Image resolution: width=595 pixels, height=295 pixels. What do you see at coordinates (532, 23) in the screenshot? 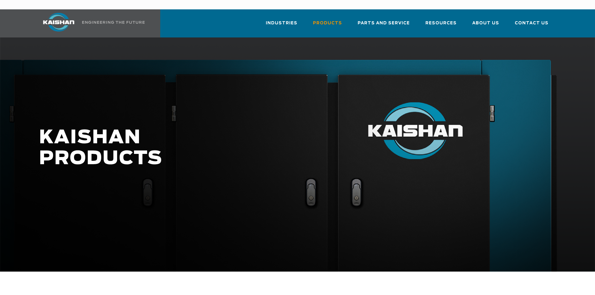
I see `span: Contact Us` at bounding box center [532, 23].